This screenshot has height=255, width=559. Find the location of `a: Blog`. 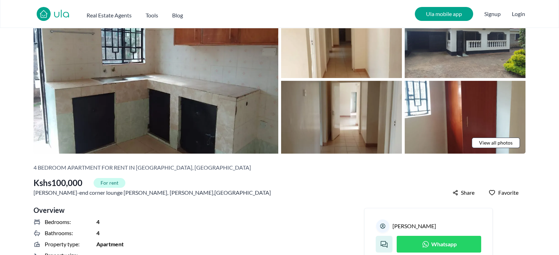

a: Blog is located at coordinates (177, 14).